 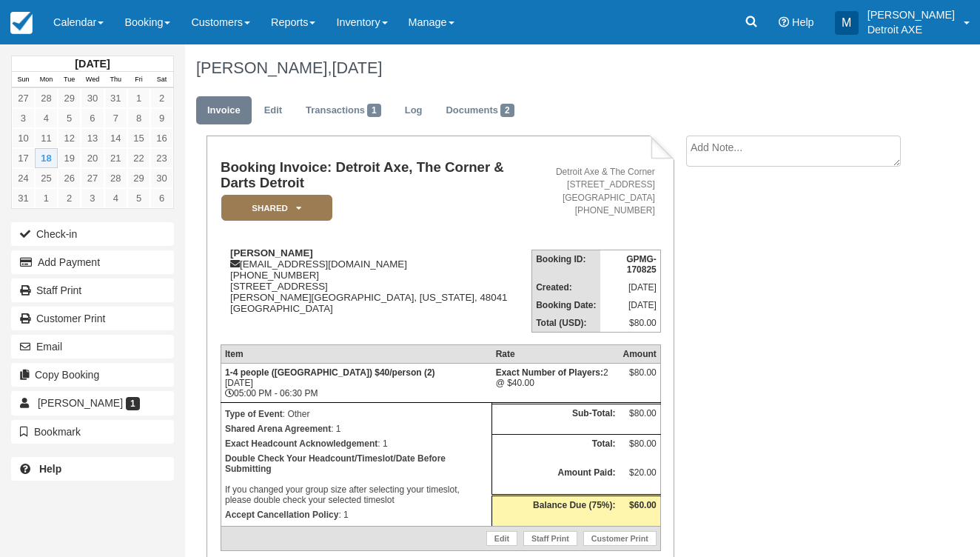 I want to click on th: Balance Due (75%):, so click(x=556, y=511).